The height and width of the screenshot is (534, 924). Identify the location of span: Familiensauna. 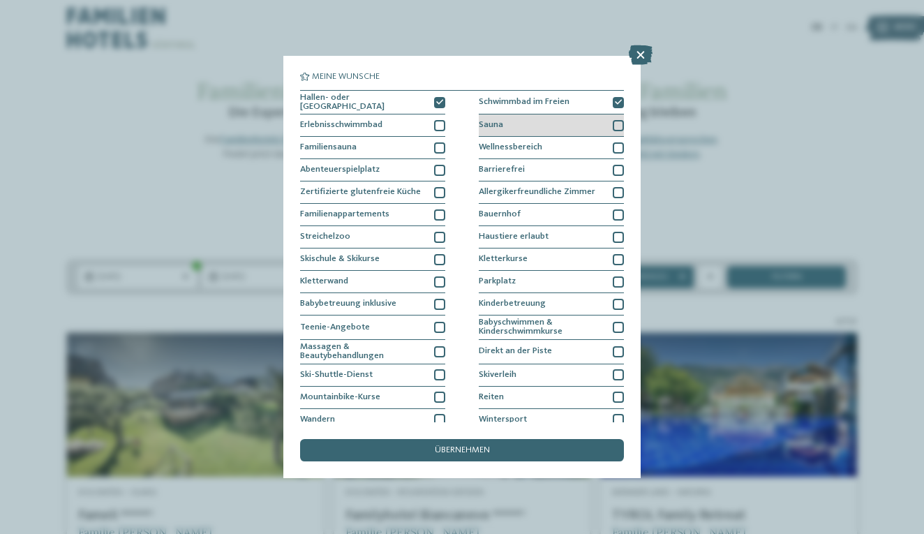
(328, 147).